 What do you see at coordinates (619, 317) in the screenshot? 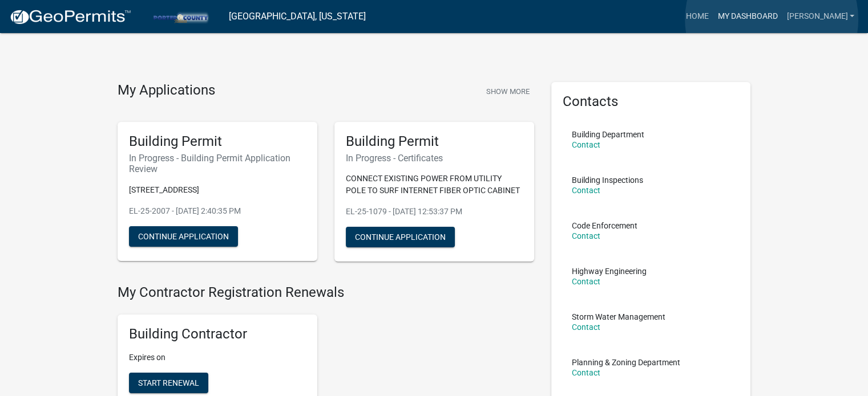
I see `p: Storm Water Management` at bounding box center [619, 317].